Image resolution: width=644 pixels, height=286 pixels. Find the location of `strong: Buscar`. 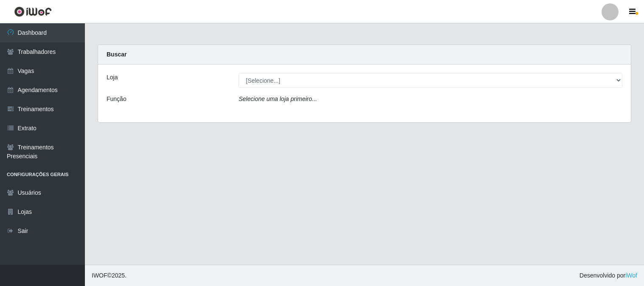

strong: Buscar is located at coordinates (116, 54).